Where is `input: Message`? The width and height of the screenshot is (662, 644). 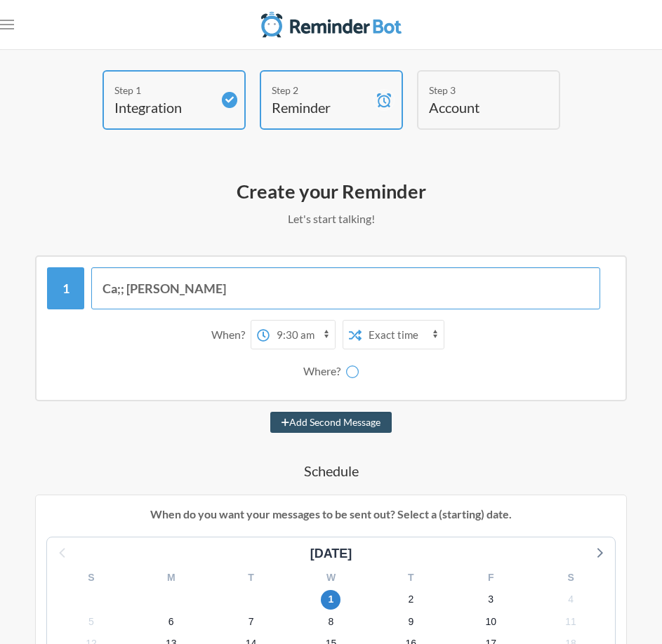 input: Message is located at coordinates (345, 289).